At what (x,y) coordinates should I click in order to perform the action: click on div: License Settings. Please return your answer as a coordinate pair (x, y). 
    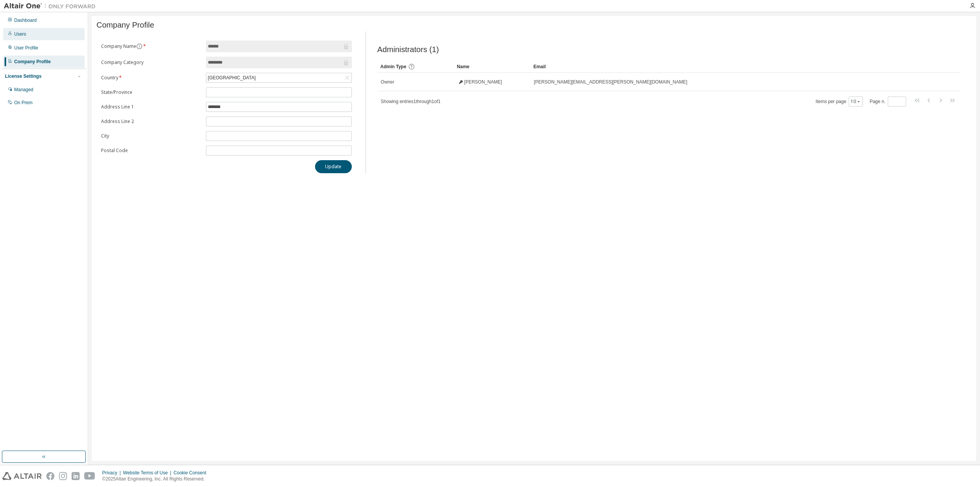
    Looking at the image, I should click on (23, 76).